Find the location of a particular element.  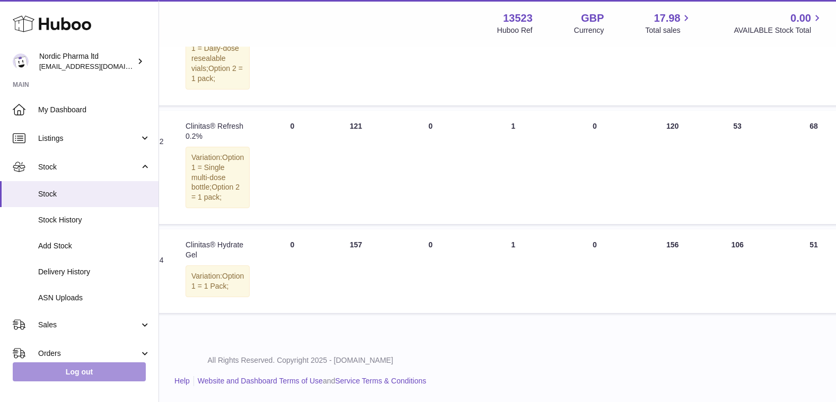

a: Log out is located at coordinates (79, 372).